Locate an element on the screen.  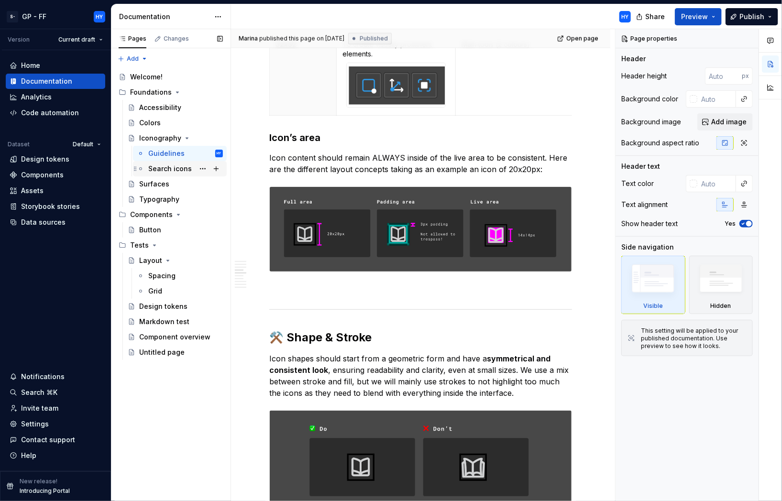
a: Search icons is located at coordinates (180, 169).